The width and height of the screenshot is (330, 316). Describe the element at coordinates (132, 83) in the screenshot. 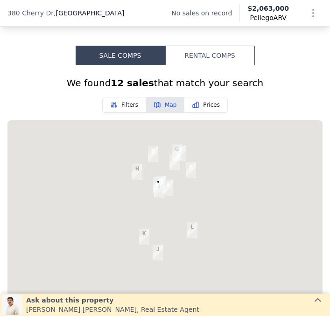

I see `strong: 12 sales` at that location.